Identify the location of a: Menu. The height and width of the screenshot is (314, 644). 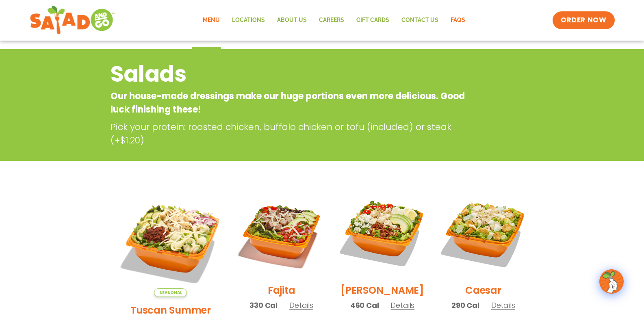
(211, 20).